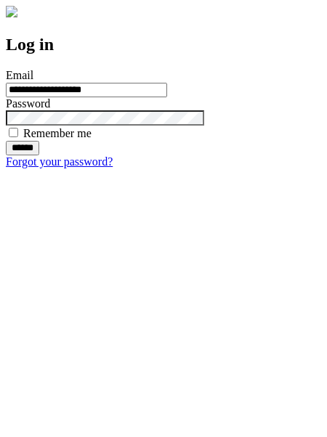 The width and height of the screenshot is (327, 437). What do you see at coordinates (163, 44) in the screenshot?
I see `h2: Log in` at bounding box center [163, 44].